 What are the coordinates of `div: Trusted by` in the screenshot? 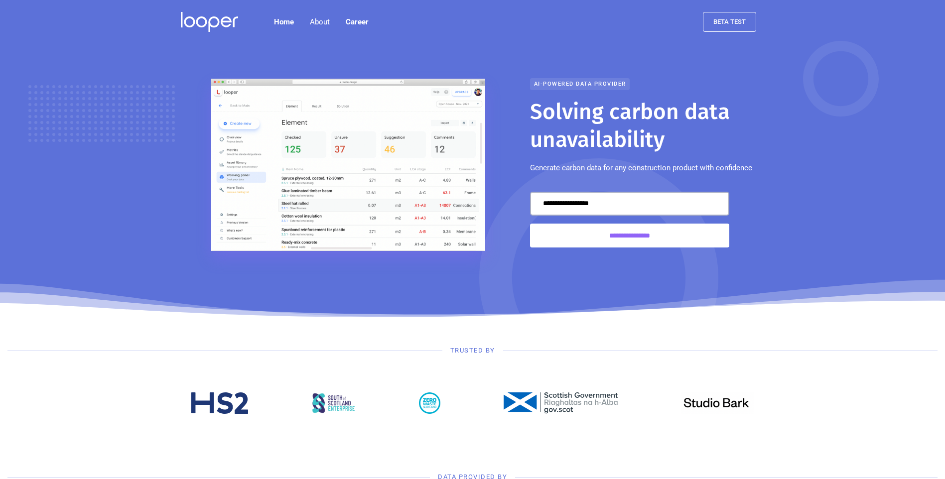 It's located at (473, 351).